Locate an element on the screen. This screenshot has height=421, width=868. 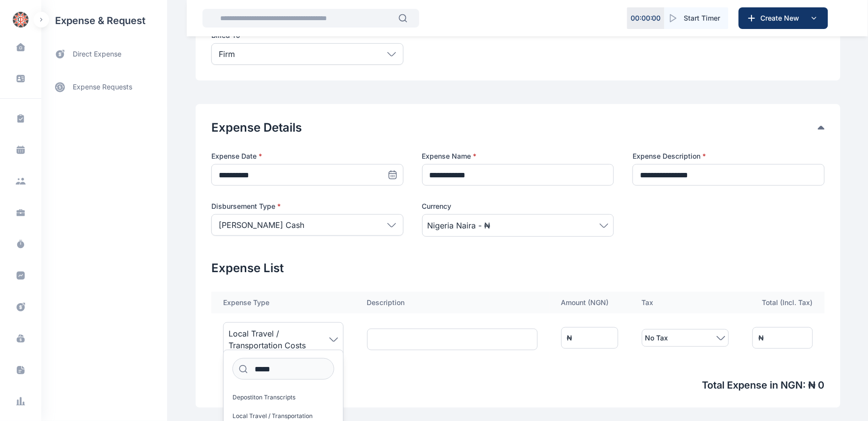
label: Expense Date is located at coordinates (307, 156).